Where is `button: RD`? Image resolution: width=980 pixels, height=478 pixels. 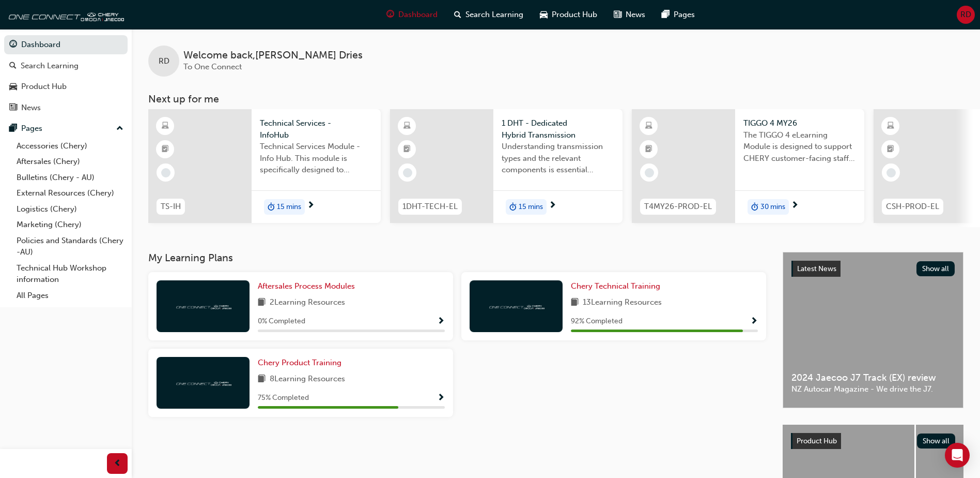
button: RD is located at coordinates (965, 14).